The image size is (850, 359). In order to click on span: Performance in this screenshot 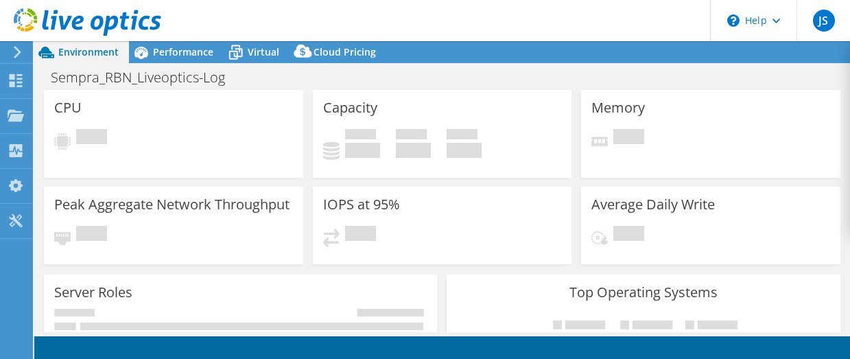, I will do `click(183, 51)`.